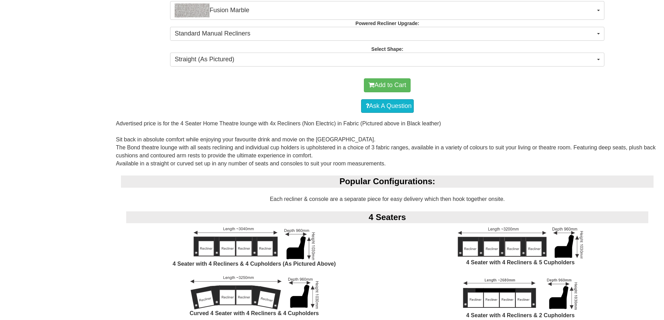 This screenshot has height=320, width=664. Describe the element at coordinates (387, 34) in the screenshot. I see `button: Standard Manual Recliners` at that location.